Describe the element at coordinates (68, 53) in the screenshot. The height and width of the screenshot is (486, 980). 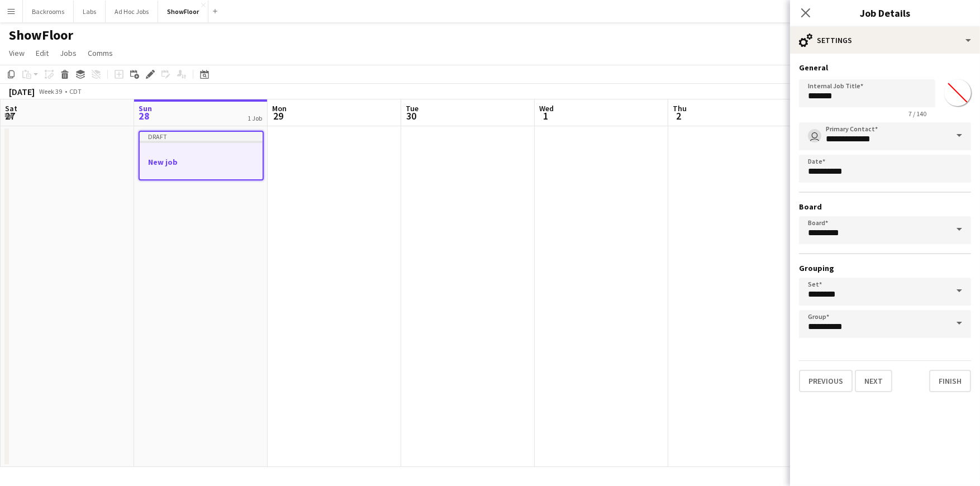
I see `a: Jobs` at that location.